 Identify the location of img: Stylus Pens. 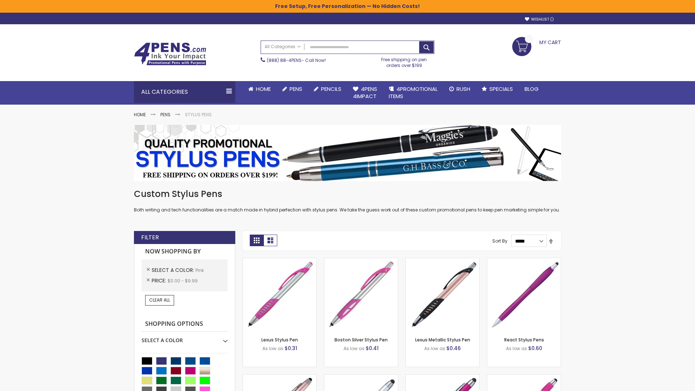
(347, 153).